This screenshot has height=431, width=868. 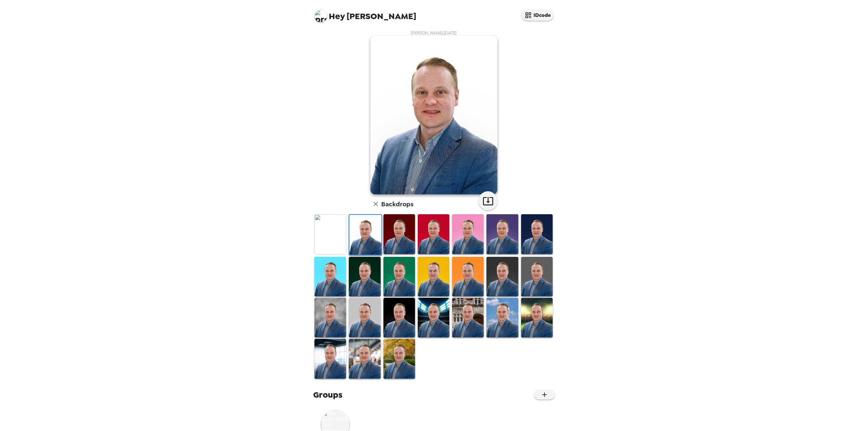 I want to click on button: IDcode, so click(x=538, y=15).